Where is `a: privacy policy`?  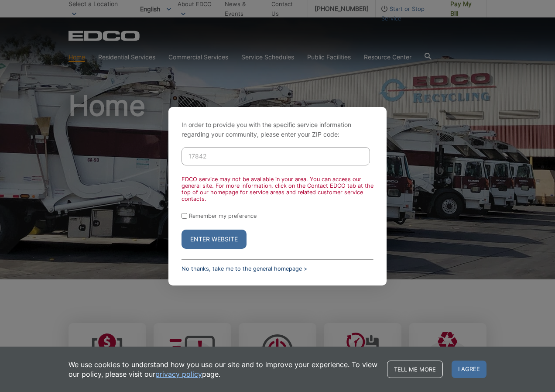 a: privacy policy is located at coordinates (179, 374).